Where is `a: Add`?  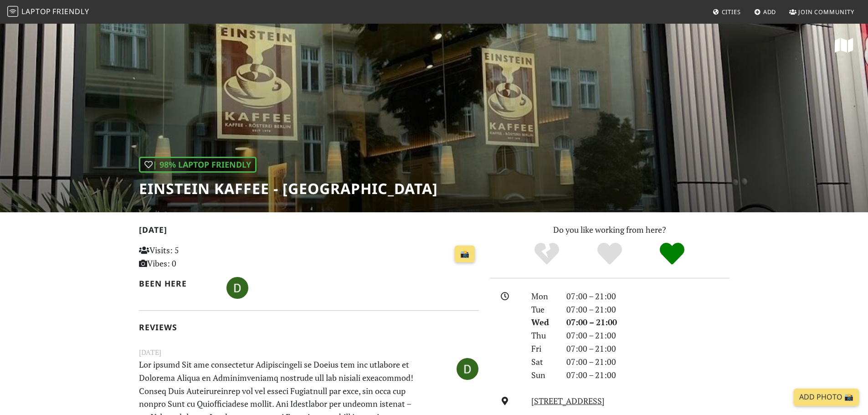 a: Add is located at coordinates (765, 12).